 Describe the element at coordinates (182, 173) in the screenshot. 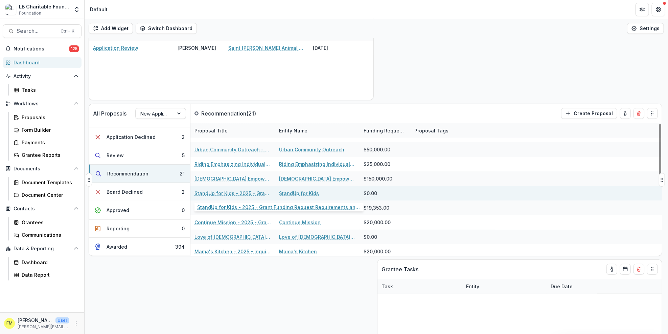

I see `div: 21` at that location.